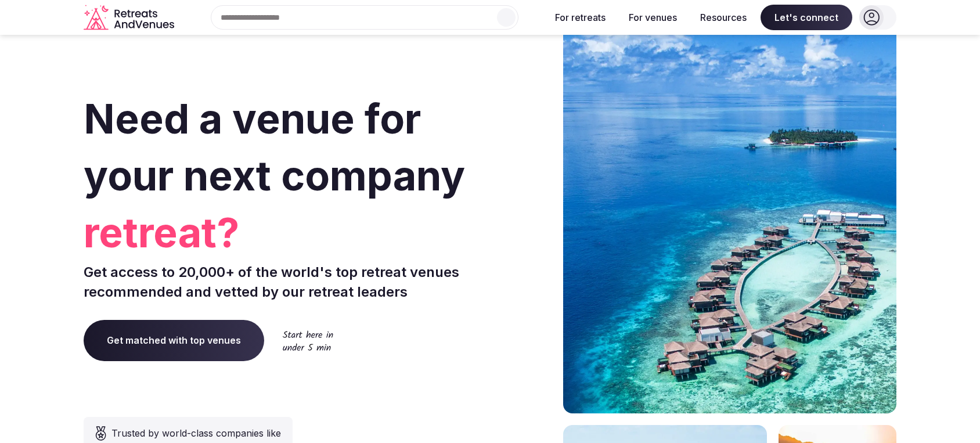  Describe the element at coordinates (723, 17) in the screenshot. I see `button: Resources` at that location.